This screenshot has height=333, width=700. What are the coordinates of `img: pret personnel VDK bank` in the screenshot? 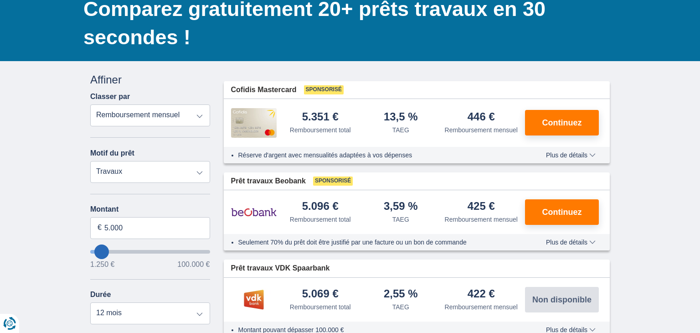 It's located at (254, 300).